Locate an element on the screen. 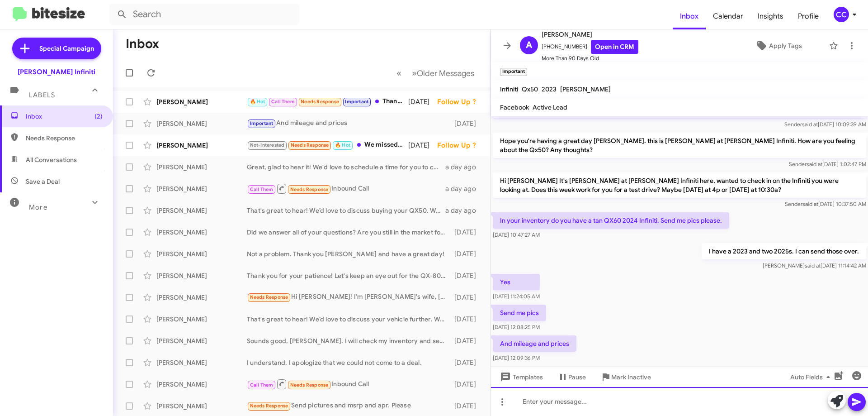 The height and width of the screenshot is (416, 868). span: Pause is located at coordinates (577, 377).